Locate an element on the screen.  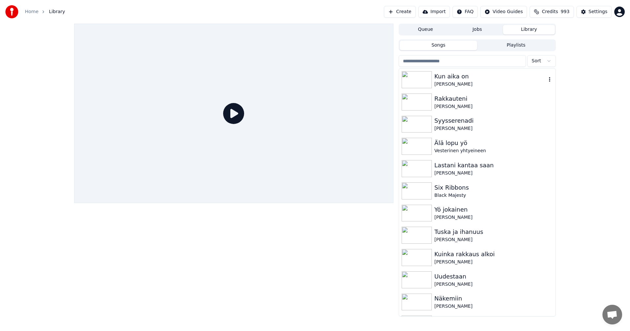
button: Library is located at coordinates (529, 30).